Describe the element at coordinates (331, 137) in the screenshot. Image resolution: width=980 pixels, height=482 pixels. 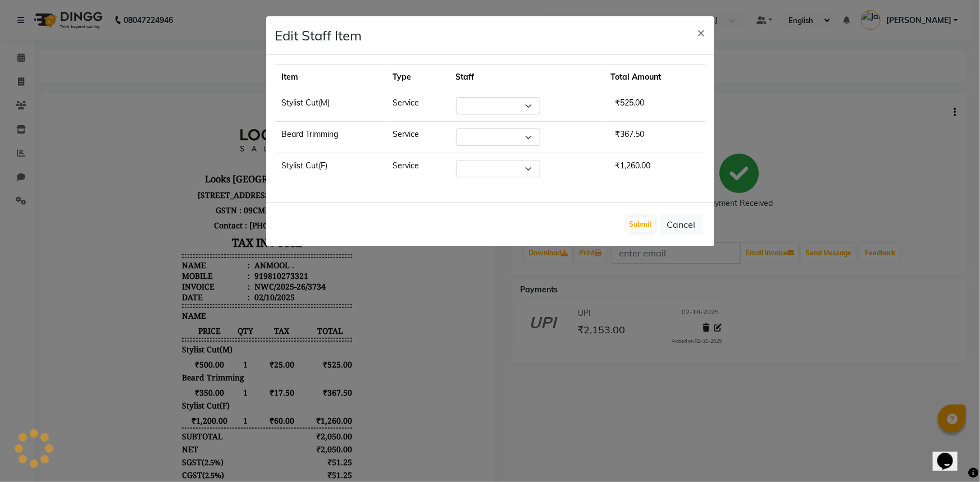
I see `td: Beard Trimming` at that location.